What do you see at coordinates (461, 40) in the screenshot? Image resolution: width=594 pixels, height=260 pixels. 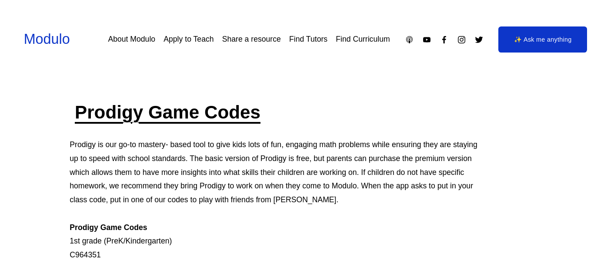 I see `a: Instagram` at bounding box center [461, 40].